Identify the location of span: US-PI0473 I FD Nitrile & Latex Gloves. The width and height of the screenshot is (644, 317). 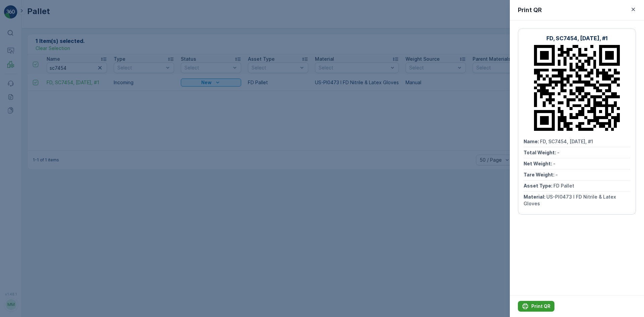
(570, 200).